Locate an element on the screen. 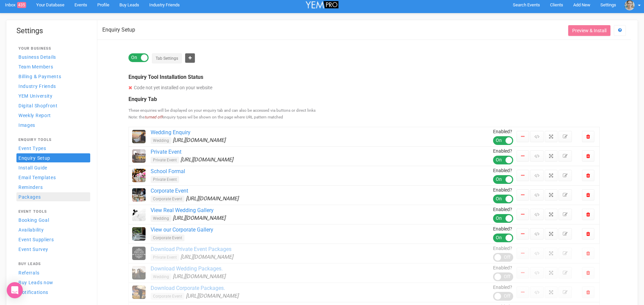 This screenshot has width=644, height=305. h4: Buy Leads is located at coordinates (53, 264).